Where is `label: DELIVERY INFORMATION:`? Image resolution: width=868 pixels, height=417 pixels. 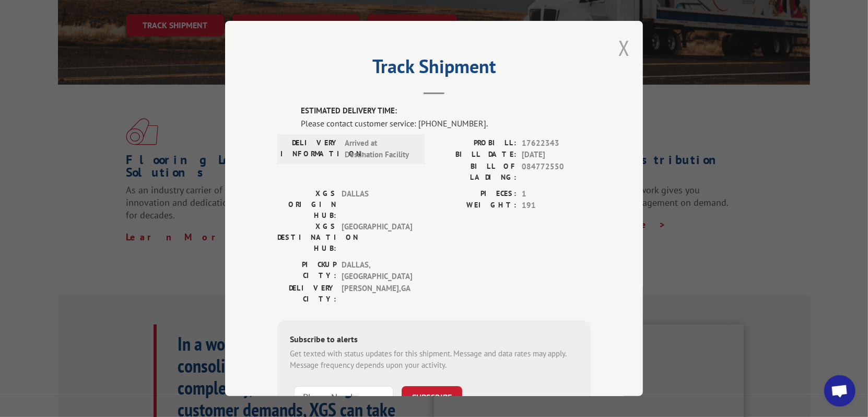 label: DELIVERY INFORMATION: is located at coordinates (310, 148).